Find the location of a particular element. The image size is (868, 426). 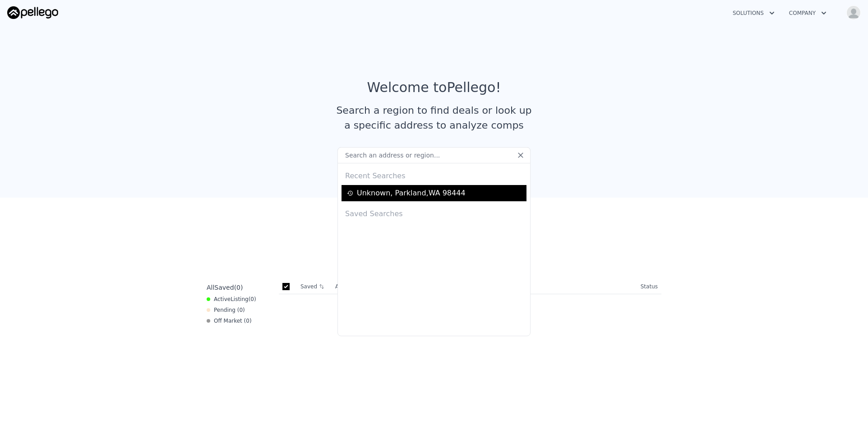

a: Unknown, Parkland,WA 98444 is located at coordinates (435, 193).